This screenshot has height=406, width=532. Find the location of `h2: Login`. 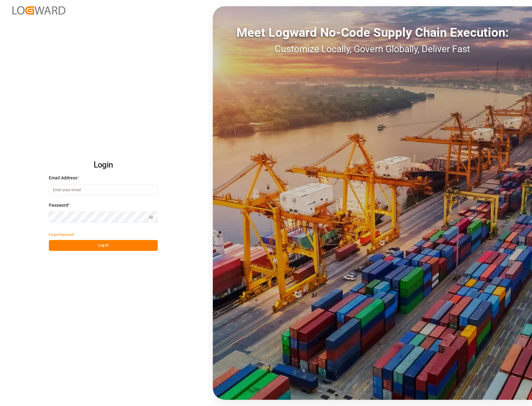

h2: Login is located at coordinates (103, 165).